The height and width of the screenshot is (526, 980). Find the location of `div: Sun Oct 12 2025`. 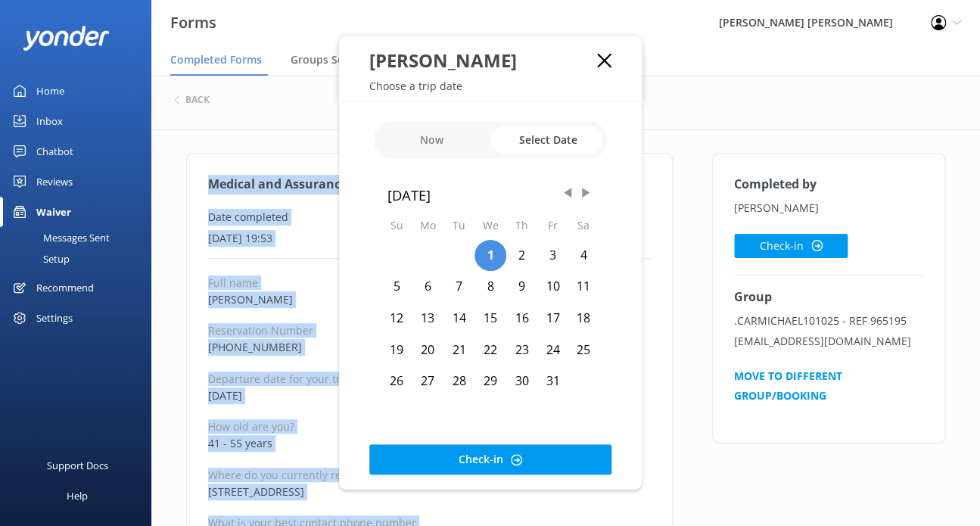

div: Sun Oct 12 2025 is located at coordinates (397, 318).